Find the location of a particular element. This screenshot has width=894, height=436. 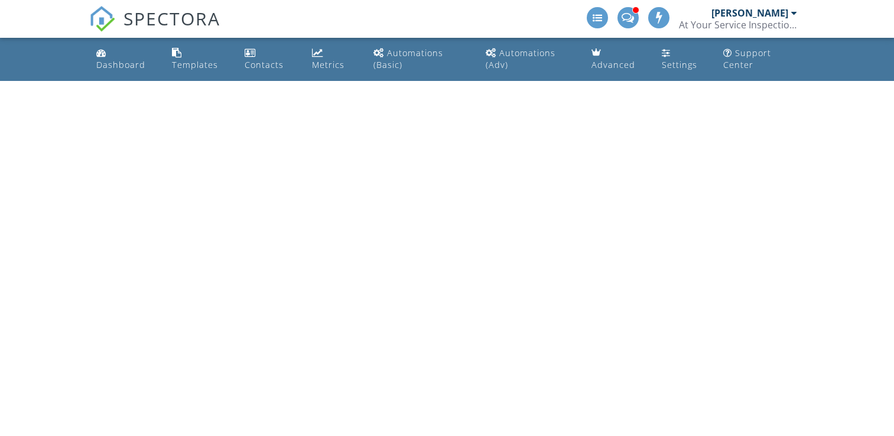

div: Advanced is located at coordinates (613, 64).